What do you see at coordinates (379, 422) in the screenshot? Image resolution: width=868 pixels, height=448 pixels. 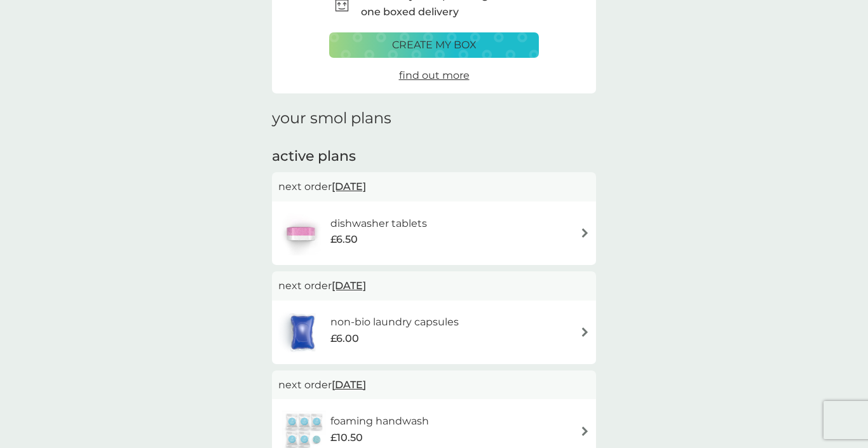 I see `h6: foaming handwash` at bounding box center [379, 422].